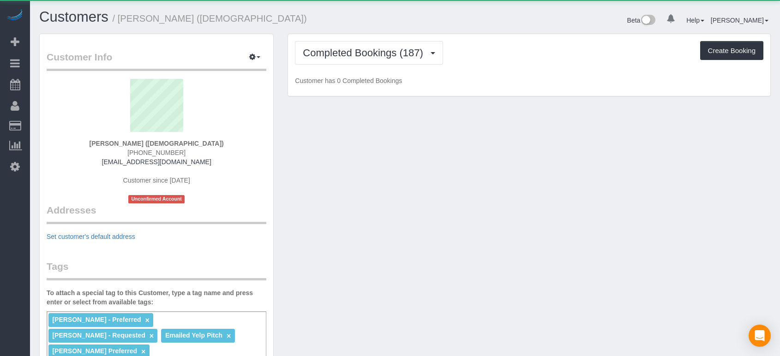 This screenshot has width=780, height=356. I want to click on a: Help, so click(695, 20).